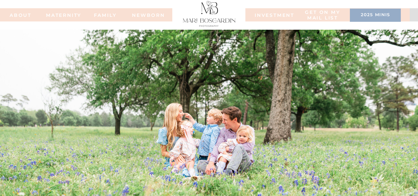 The image size is (418, 196). I want to click on nav: INVESTMENT, so click(271, 15).